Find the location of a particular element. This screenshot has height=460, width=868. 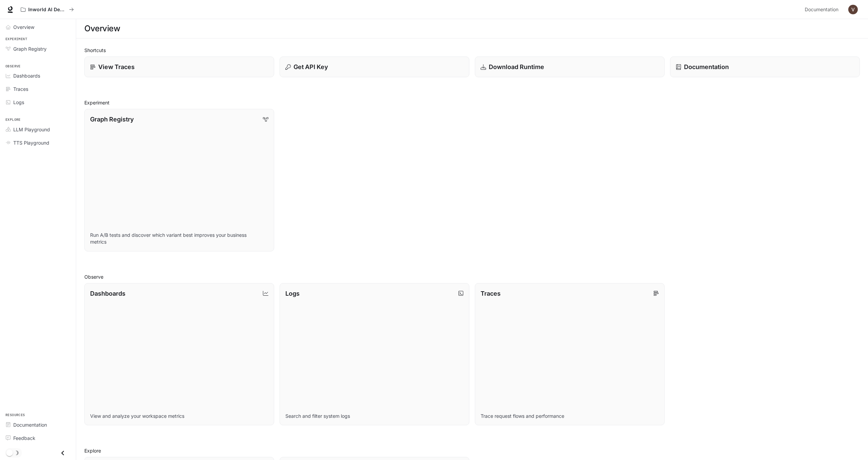

p: Run A/B tests and discover which variant best improves your business metrics is located at coordinates (179, 238).